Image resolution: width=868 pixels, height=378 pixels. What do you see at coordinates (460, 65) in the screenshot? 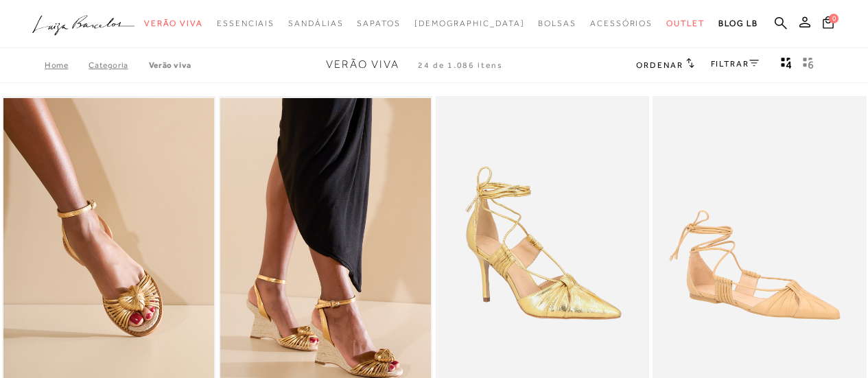
I see `span: 24 de 1.086 itens` at bounding box center [460, 65].